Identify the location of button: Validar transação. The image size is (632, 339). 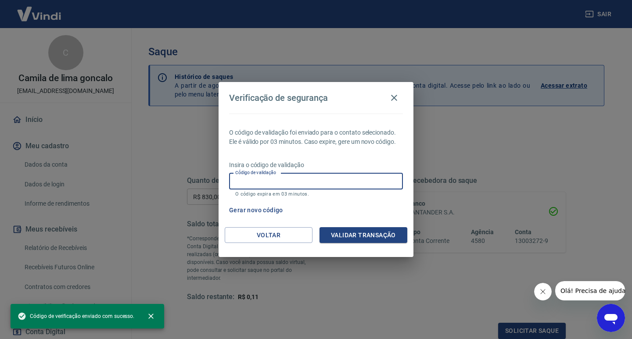
(363, 235).